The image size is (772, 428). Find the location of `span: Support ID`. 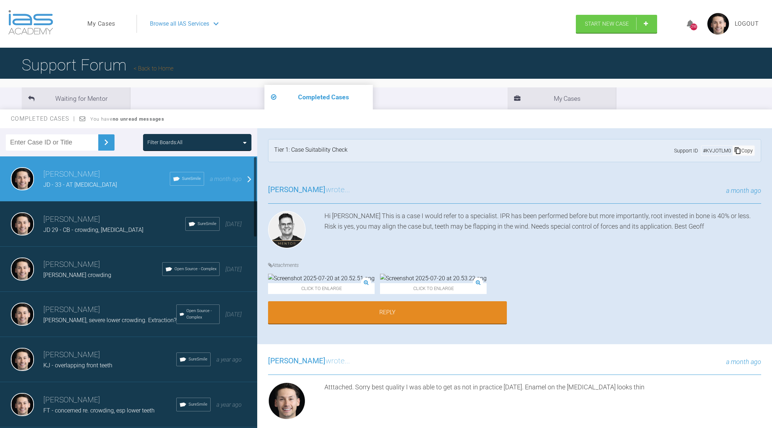

span: Support ID is located at coordinates (686, 151).